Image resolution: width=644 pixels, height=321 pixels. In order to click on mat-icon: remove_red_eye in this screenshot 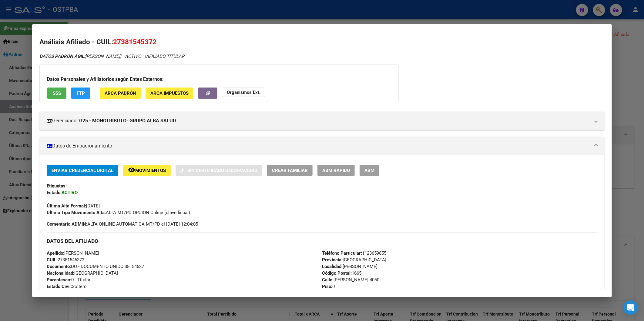, I will do `click(131, 170)`.